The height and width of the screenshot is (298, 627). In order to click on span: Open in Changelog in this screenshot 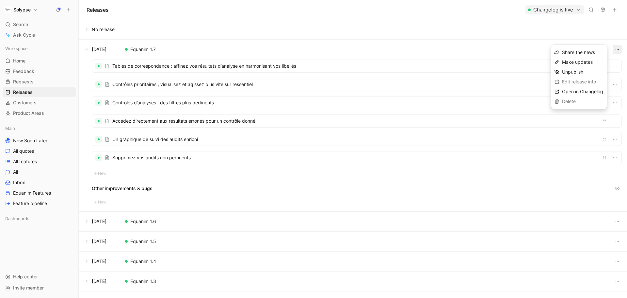, I will do `click(583, 91)`.